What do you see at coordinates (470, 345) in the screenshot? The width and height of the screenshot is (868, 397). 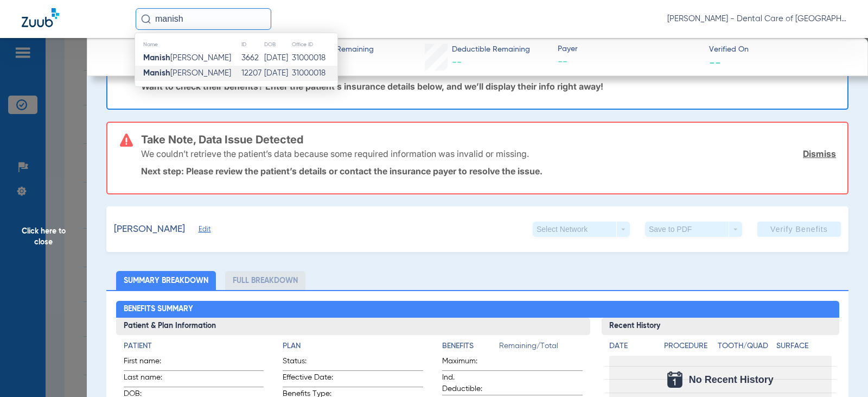 I see `h4: Benefits` at bounding box center [470, 345].